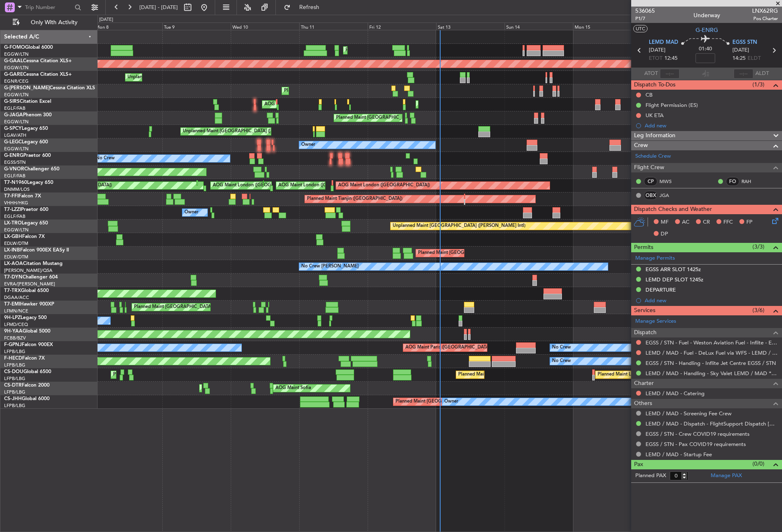 This screenshot has height=532, width=782. What do you see at coordinates (655, 85) in the screenshot?
I see `span: Dispatch To-Dos` at bounding box center [655, 85].